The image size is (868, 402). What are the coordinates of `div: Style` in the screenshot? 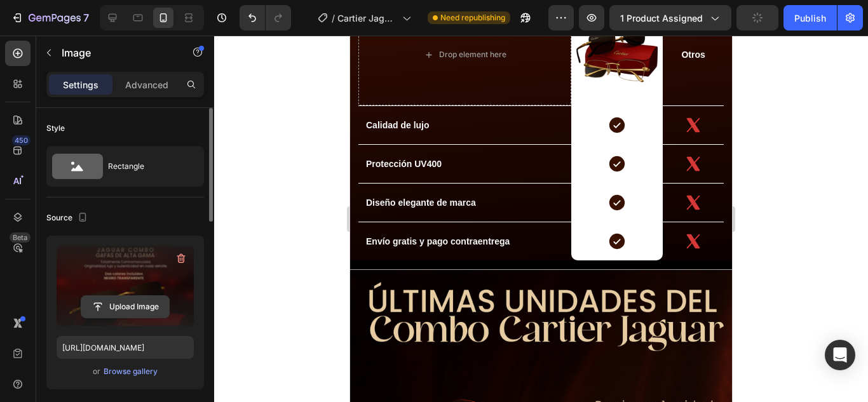 It's located at (56, 128).